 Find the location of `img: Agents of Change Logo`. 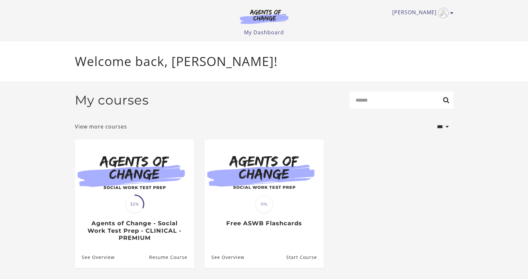

img: Agents of Change Logo is located at coordinates (264, 17).